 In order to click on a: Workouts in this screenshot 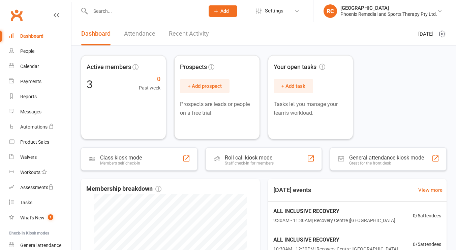, I will do `click(40, 172)`.